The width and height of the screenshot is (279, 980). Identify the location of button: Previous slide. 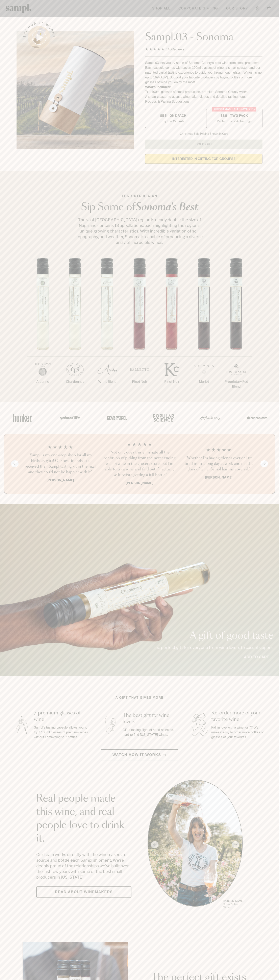
(15, 464).